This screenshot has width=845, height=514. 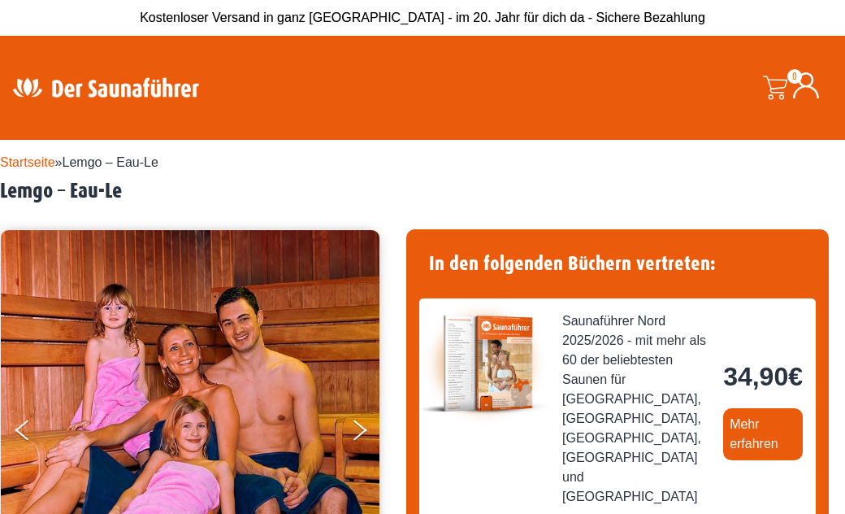 What do you see at coordinates (763, 434) in the screenshot?
I see `a: Mehr erfahren` at bounding box center [763, 434].